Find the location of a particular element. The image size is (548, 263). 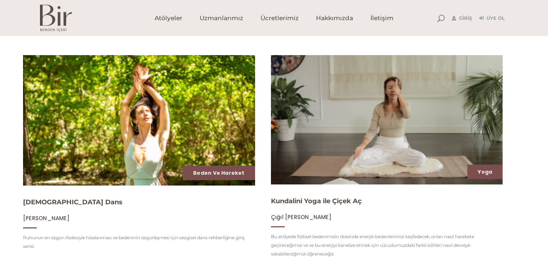

span: Atölyeler is located at coordinates (168, 18).